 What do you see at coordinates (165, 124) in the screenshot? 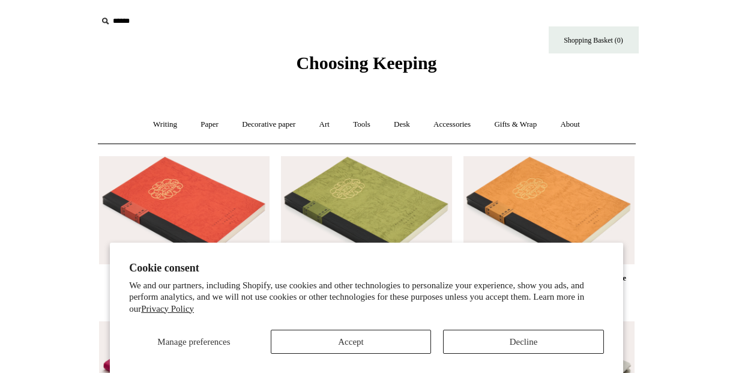
I see `a: Writing` at bounding box center [165, 124].